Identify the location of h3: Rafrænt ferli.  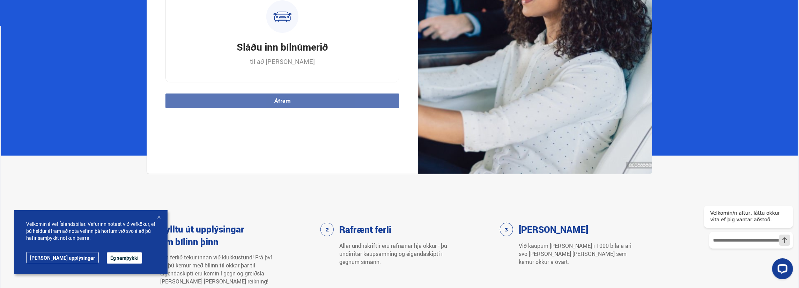
(365, 229).